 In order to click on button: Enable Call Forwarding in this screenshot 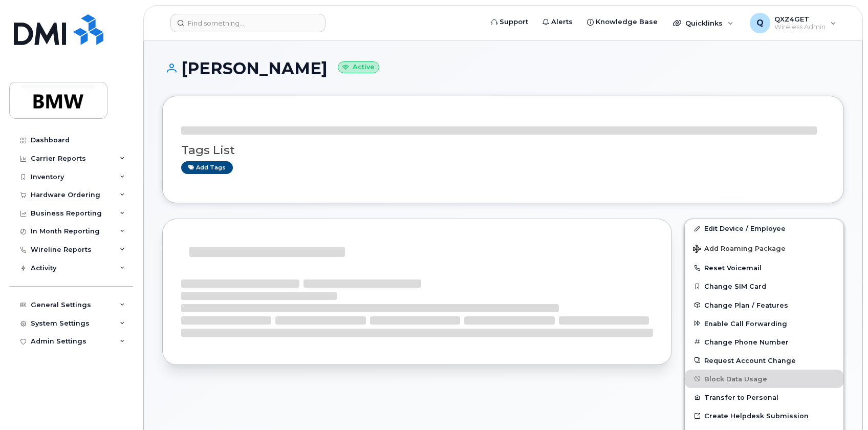, I will do `click(764, 324)`.